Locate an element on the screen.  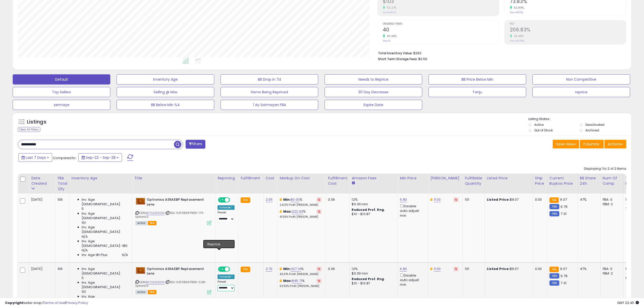
span: Ordered Items is located at coordinates (441, 24).